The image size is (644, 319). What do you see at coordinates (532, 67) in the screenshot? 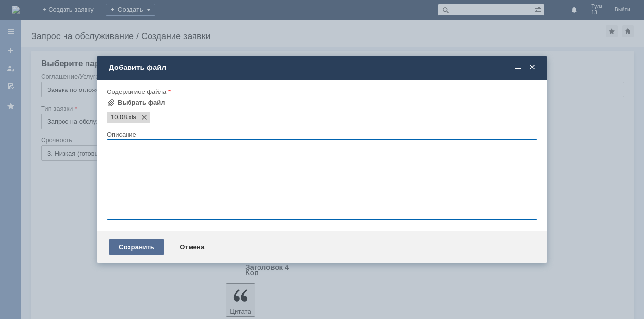
I see `span: Закрыть` at bounding box center [532, 67].